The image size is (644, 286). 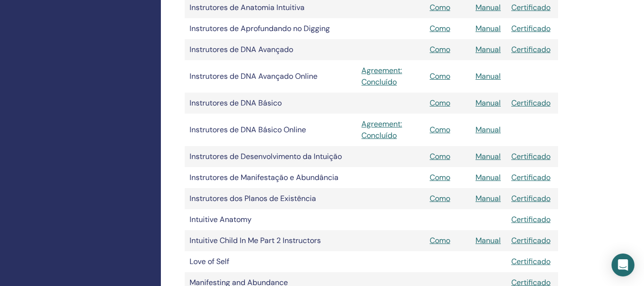 What do you see at coordinates (623, 265) in the screenshot?
I see `div: Open Intercom Messenger` at bounding box center [623, 265].